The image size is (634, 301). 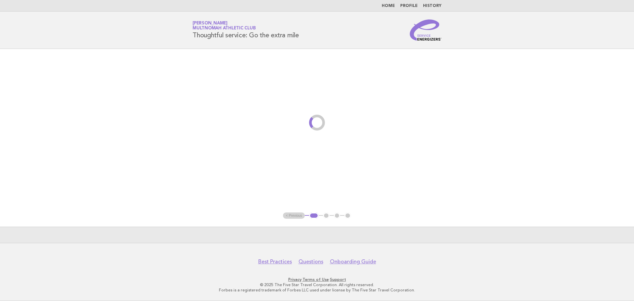 What do you see at coordinates (246, 30) in the screenshot?
I see `h1: Thoughtful service: Go the extra mile` at bounding box center [246, 30].